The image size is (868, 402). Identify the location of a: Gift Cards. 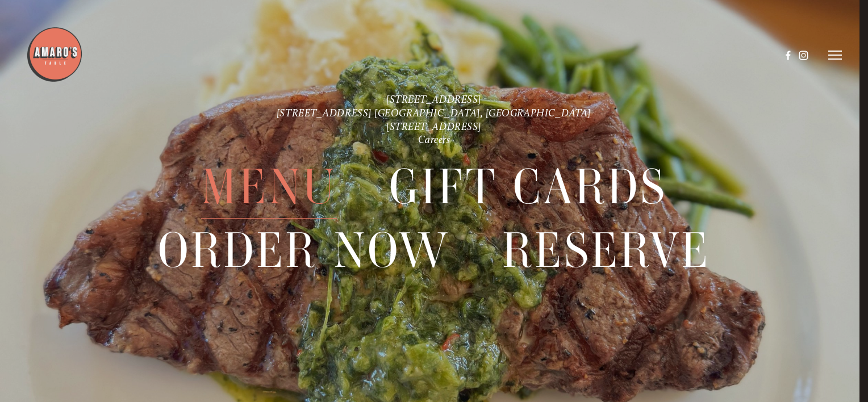
(528, 188).